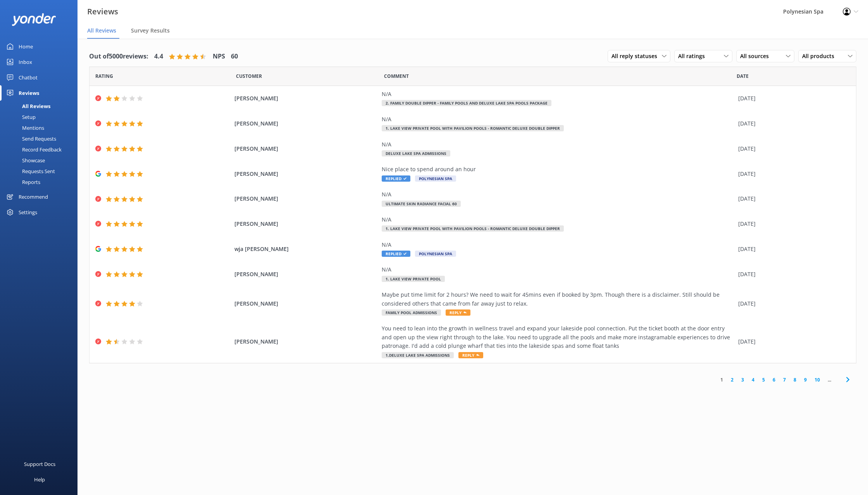  I want to click on div: Inbox, so click(25, 62).